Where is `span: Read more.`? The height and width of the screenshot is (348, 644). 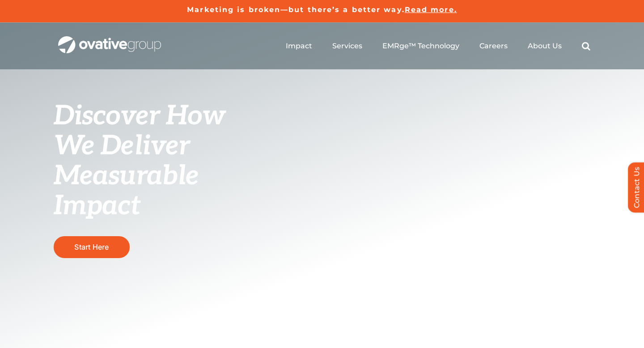
span: Read more. is located at coordinates (431, 10).